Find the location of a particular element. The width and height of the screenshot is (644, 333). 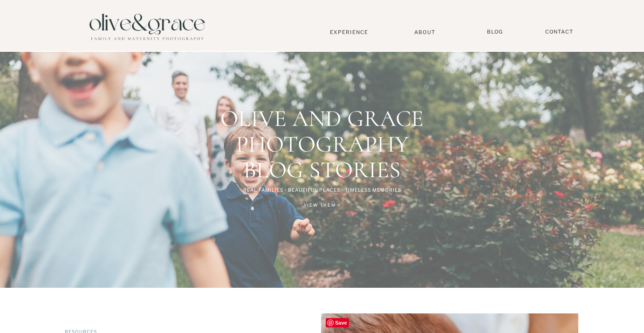

nav: Experience is located at coordinates (349, 32).